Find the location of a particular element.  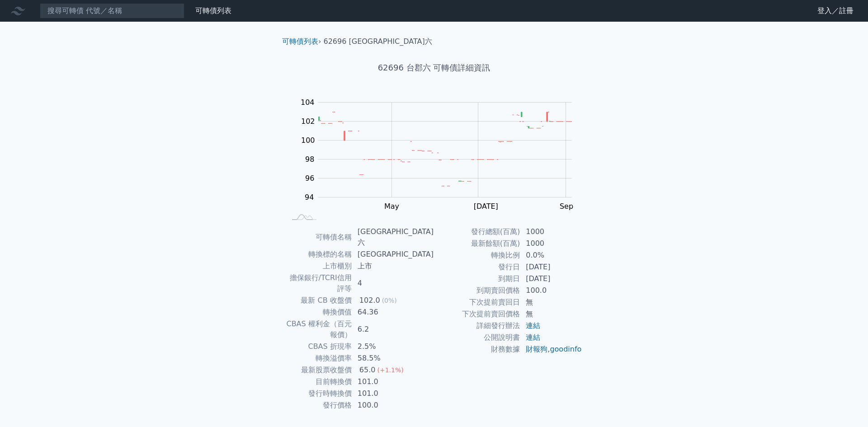

td: 6.2 is located at coordinates (393, 329).